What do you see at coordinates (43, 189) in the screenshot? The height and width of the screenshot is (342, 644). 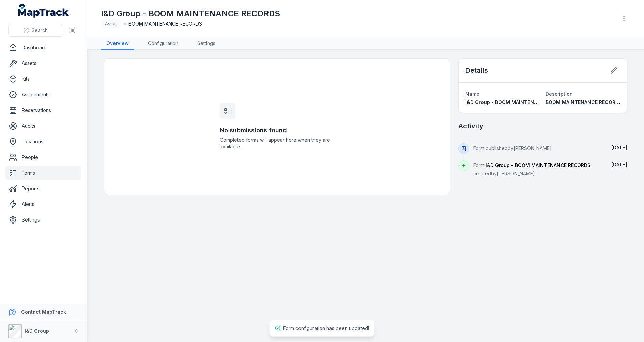 I see `a: Reports` at bounding box center [43, 189].